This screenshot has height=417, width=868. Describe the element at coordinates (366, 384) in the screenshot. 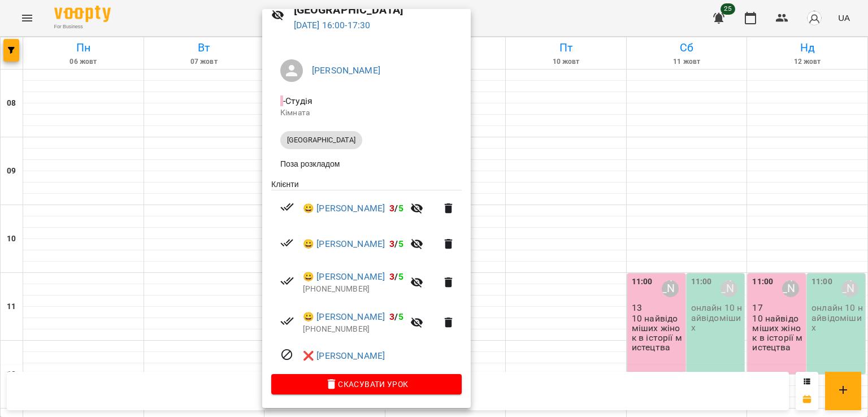

I see `span: Скасувати Урок` at that location.